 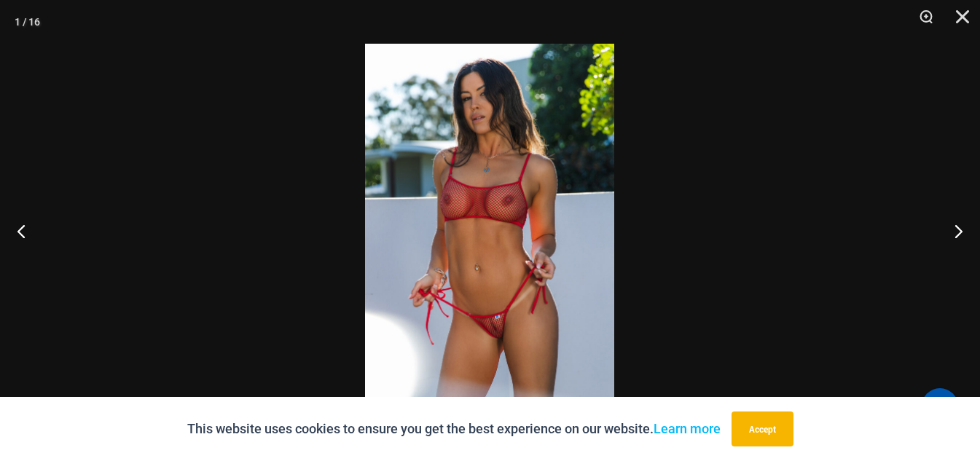 I want to click on button: Next, so click(x=952, y=231).